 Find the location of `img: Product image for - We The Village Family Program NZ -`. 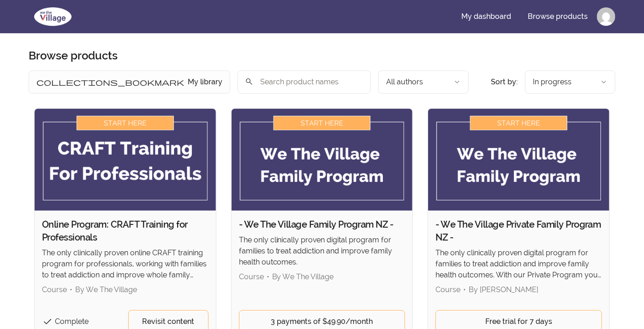

img: Product image for - We The Village Family Program NZ - is located at coordinates (322, 160).